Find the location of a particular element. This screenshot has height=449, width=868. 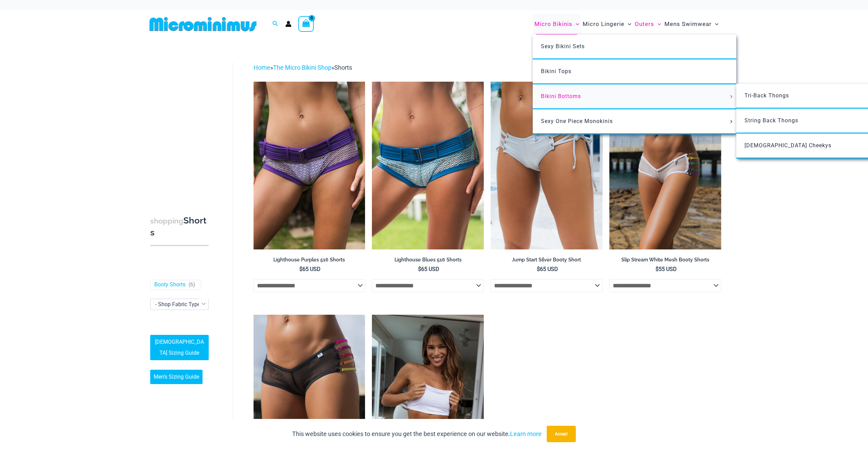

span: Mens Swimwear is located at coordinates (688, 24).